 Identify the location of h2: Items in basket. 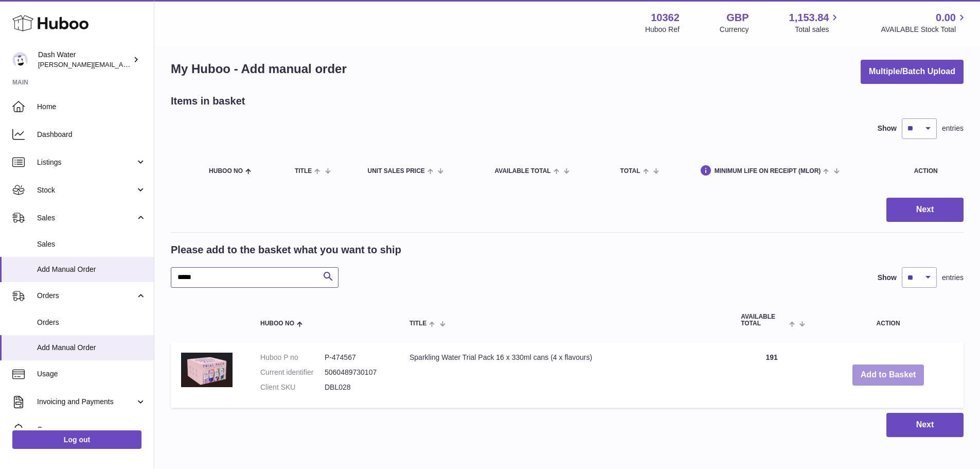
(208, 101).